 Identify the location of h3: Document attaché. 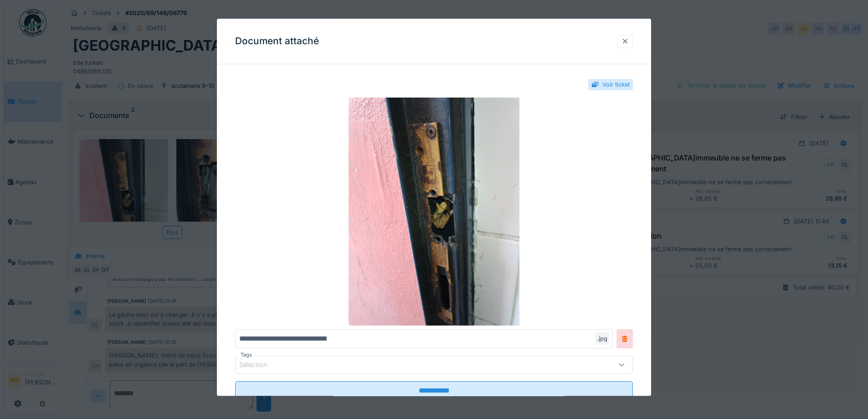
(277, 41).